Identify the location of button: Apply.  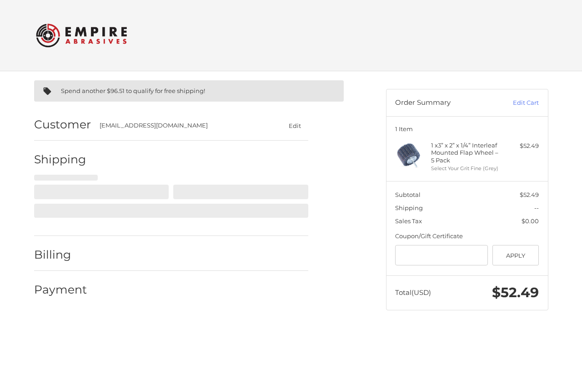
(515, 255).